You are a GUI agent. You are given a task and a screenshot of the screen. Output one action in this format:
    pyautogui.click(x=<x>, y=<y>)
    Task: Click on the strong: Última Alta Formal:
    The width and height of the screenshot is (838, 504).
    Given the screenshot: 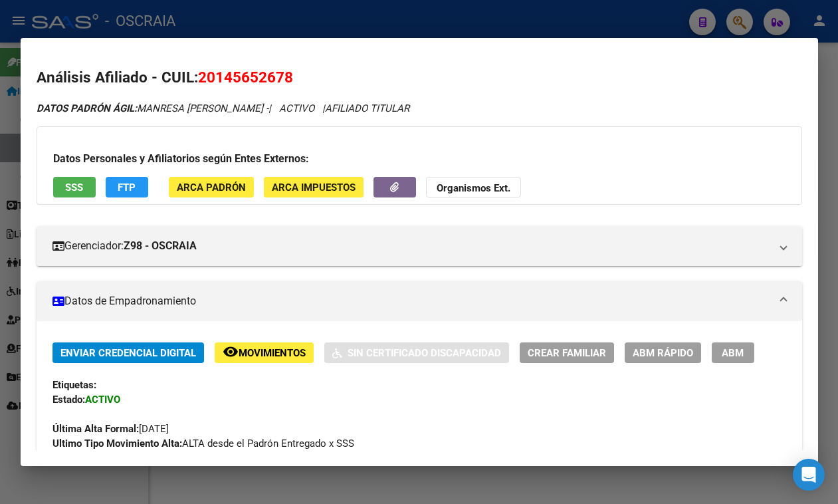 What is the action you would take?
    pyautogui.click(x=96, y=428)
    